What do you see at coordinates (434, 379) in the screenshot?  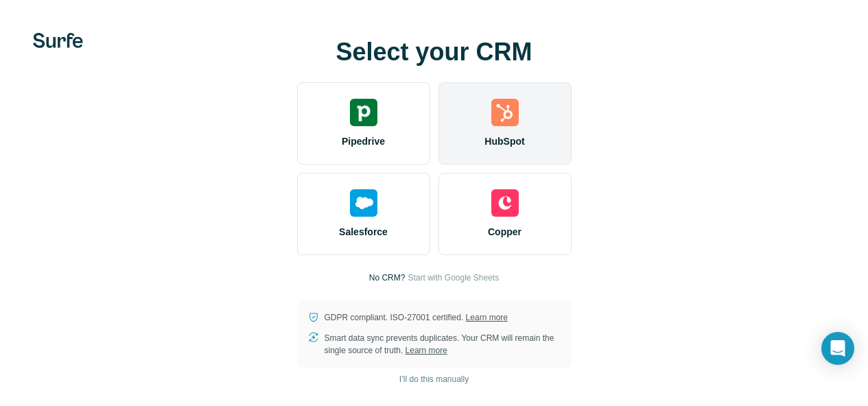 I see `button: I’ll do this manually` at bounding box center [434, 379].